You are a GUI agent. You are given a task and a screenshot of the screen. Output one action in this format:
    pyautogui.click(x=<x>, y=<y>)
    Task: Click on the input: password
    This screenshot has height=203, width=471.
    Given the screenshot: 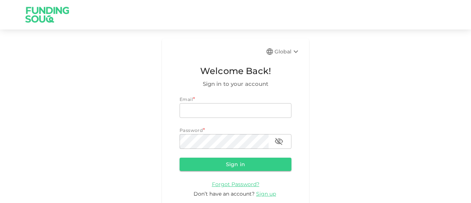 What is the action you would take?
    pyautogui.click(x=224, y=141)
    